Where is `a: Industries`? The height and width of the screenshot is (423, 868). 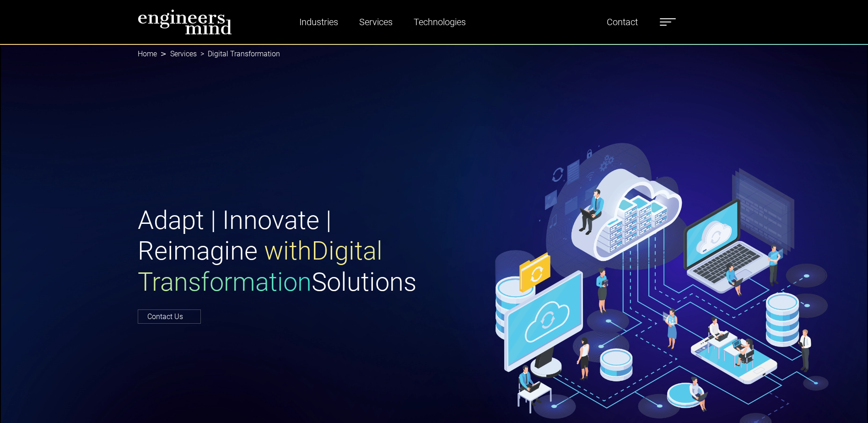 a: Industries is located at coordinates (318, 22).